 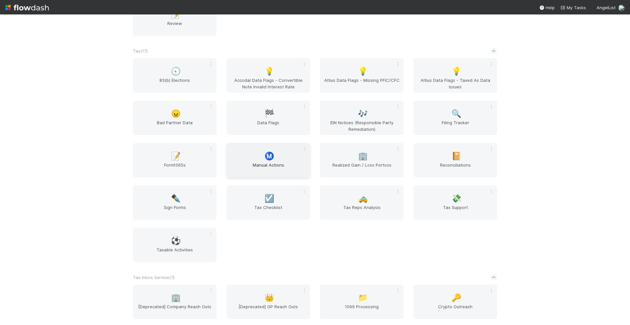 What do you see at coordinates (455, 126) in the screenshot?
I see `span: Filing Tracker` at bounding box center [455, 126].